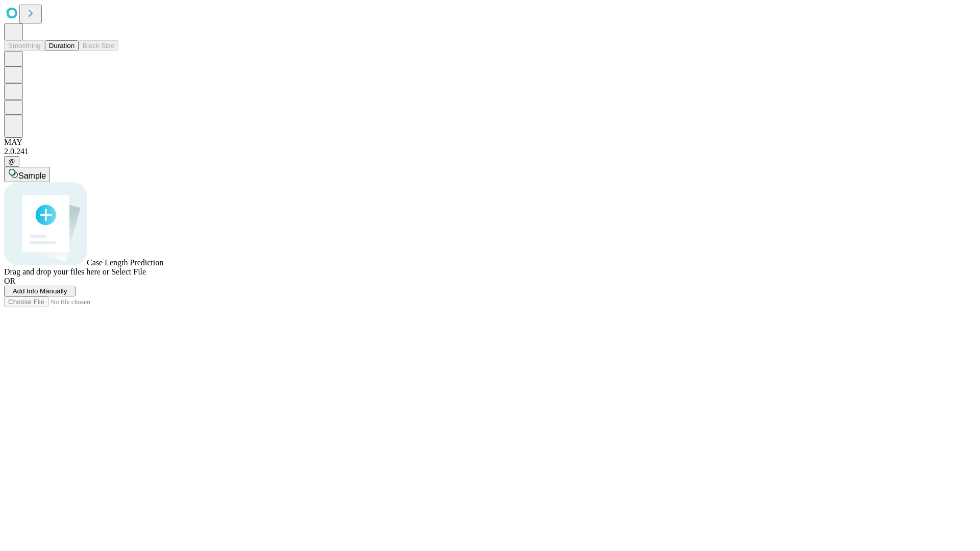 This screenshot has height=551, width=980. I want to click on span: Sample, so click(32, 176).